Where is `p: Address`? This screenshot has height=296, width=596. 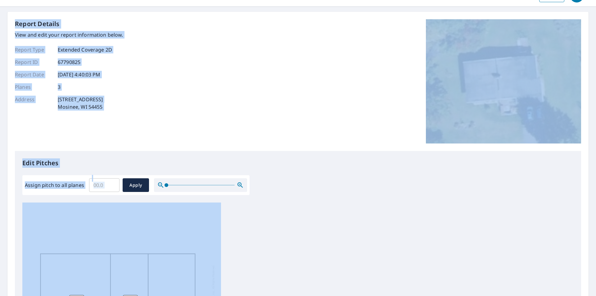
p: Address is located at coordinates (34, 103).